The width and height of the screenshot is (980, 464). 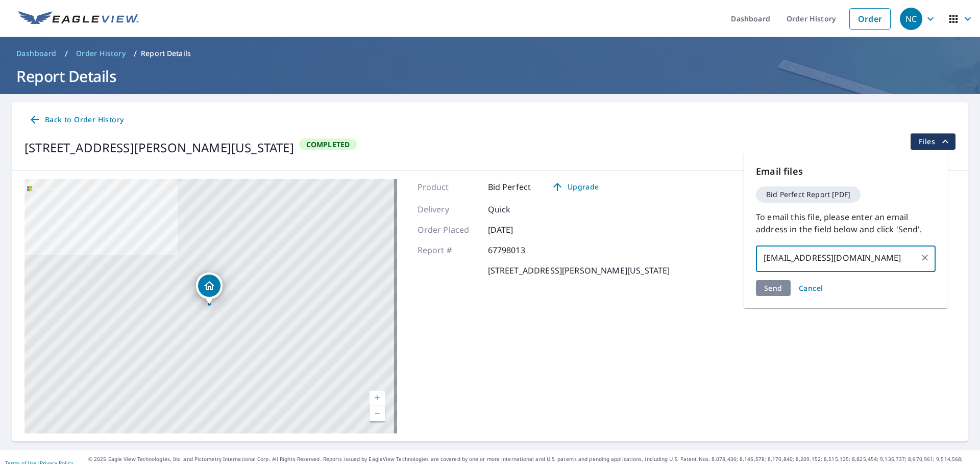 What do you see at coordinates (377, 399) in the screenshot?
I see `a: Current Level 17, Zoom In` at bounding box center [377, 399].